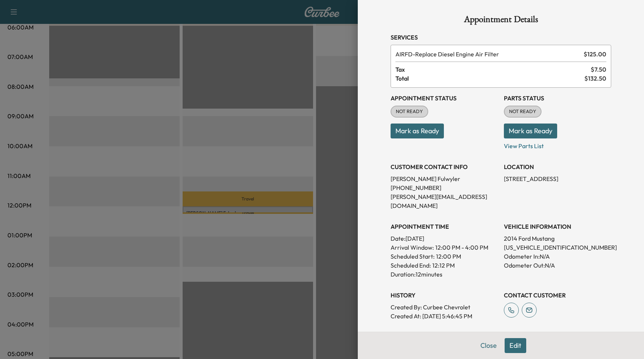  I want to click on h3: Appointment Status, so click(444, 98).